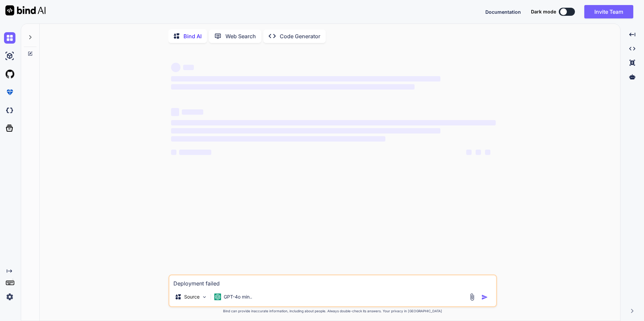 Image resolution: width=644 pixels, height=321 pixels. Describe the element at coordinates (300, 36) in the screenshot. I see `p: Code Generator` at that location.